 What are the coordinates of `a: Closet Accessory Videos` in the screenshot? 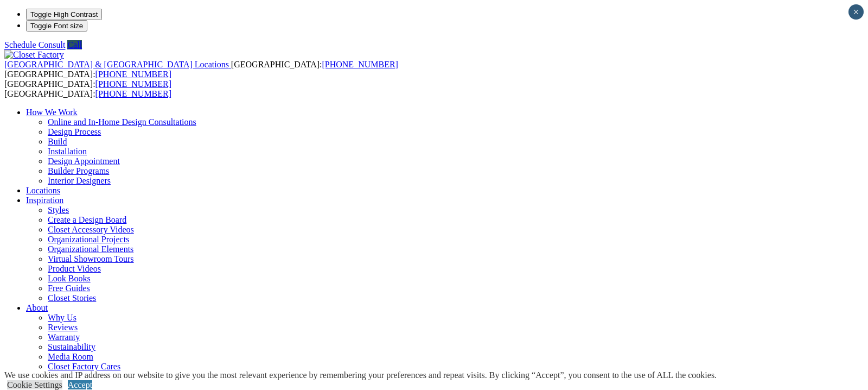 It's located at (90, 229).